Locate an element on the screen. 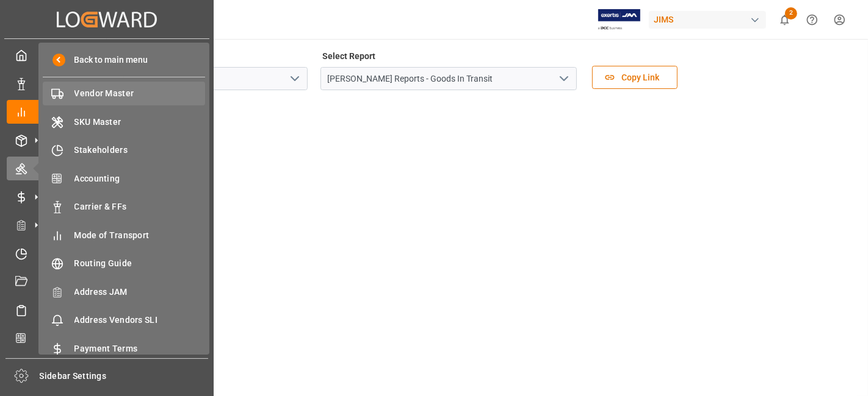 The height and width of the screenshot is (396, 868). span: Payment Terms is located at coordinates (140, 349).